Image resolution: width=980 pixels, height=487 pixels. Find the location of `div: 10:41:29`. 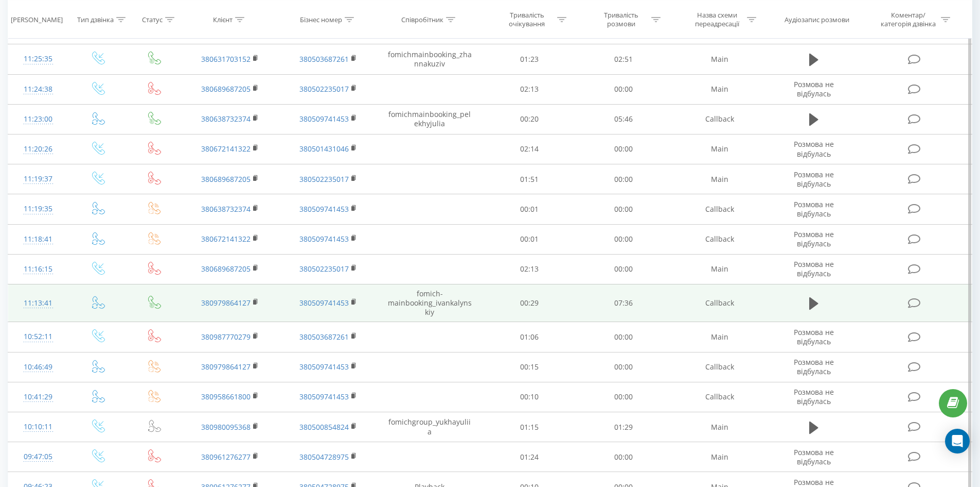

div: 10:41:29 is located at coordinates (38, 397).